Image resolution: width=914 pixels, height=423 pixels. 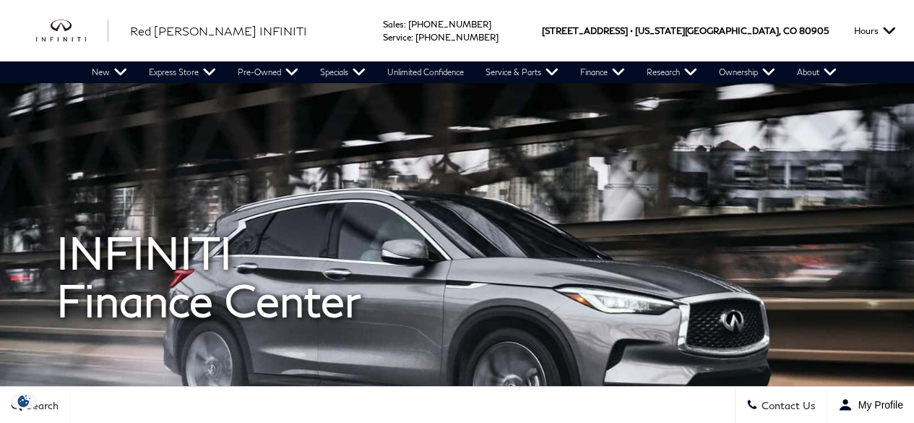 What do you see at coordinates (268, 72) in the screenshot?
I see `a: Pre-Owned` at bounding box center [268, 72].